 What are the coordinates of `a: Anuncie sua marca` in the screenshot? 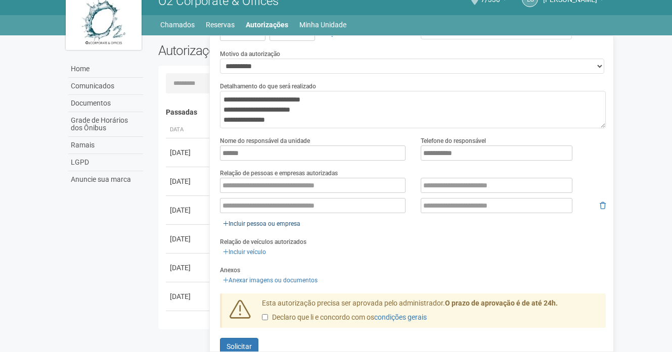 It's located at (106, 179).